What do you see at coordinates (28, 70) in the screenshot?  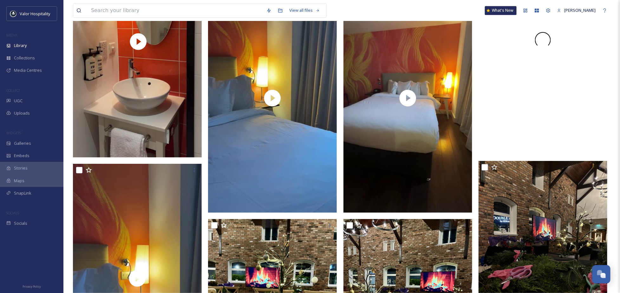 I see `span: Media Centres` at bounding box center [28, 70].